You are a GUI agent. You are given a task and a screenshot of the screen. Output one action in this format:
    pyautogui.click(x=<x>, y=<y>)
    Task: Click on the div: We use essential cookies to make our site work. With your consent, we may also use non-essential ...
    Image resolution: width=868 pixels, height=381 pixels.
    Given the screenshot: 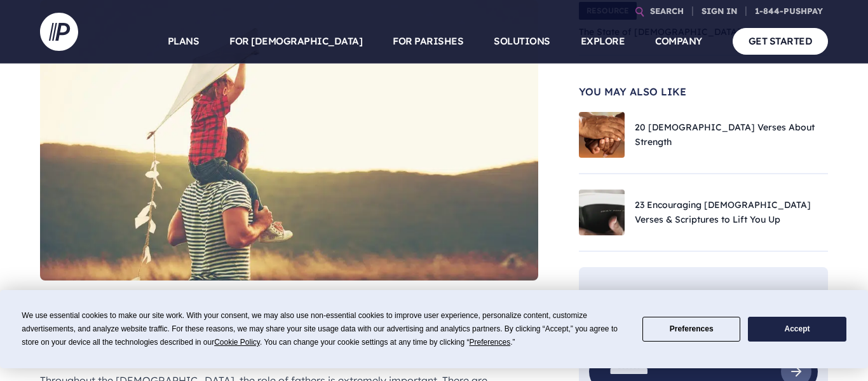 What is the action you would take?
    pyautogui.click(x=324, y=329)
    